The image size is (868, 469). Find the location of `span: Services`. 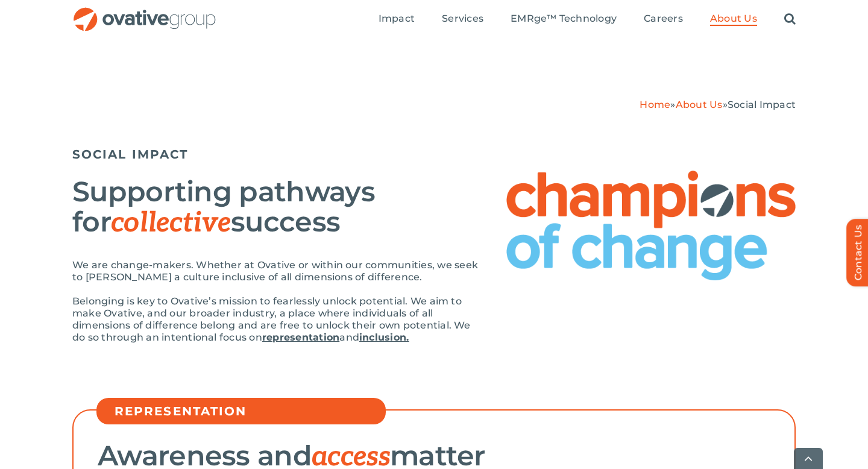

span: Services is located at coordinates (462, 19).